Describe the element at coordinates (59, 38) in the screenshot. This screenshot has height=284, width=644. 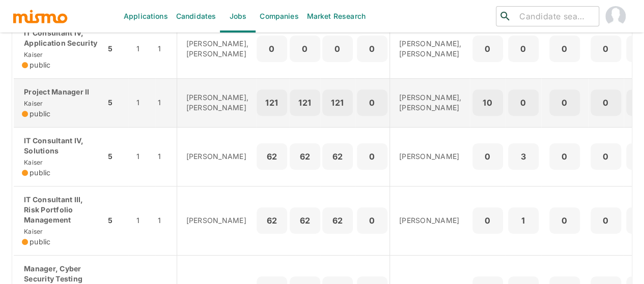
I see `p: IT Consultant IV, Application Security` at that location.